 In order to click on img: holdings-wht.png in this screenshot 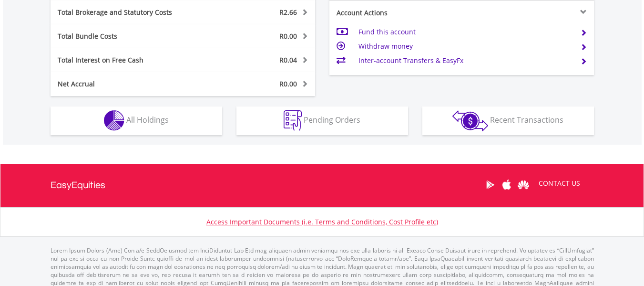, I will do `click(114, 120)`.